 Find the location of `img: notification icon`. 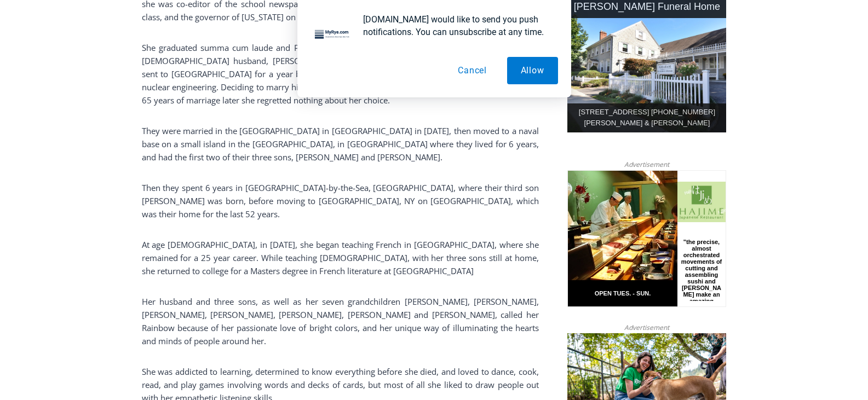

img: notification icon is located at coordinates (332, 35).